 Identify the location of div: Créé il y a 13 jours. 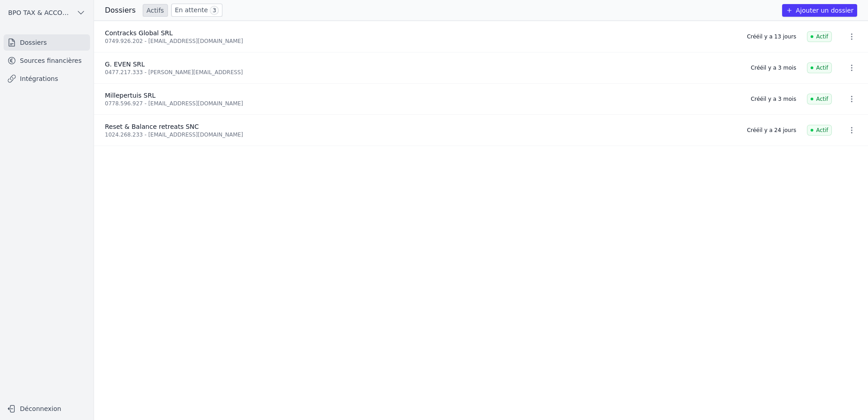
(772, 37).